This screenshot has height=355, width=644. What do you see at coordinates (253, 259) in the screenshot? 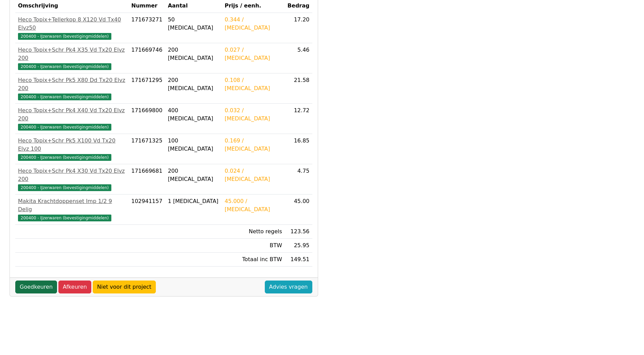
I see `td: Totaal inc BTW` at bounding box center [253, 259].